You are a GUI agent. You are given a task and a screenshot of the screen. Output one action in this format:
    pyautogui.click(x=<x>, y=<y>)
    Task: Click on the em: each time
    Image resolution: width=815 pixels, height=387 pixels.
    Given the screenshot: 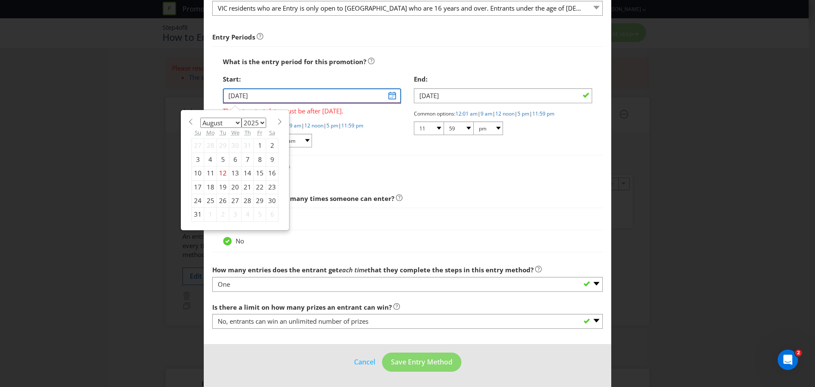 What is the action you would take?
    pyautogui.click(x=353, y=270)
    